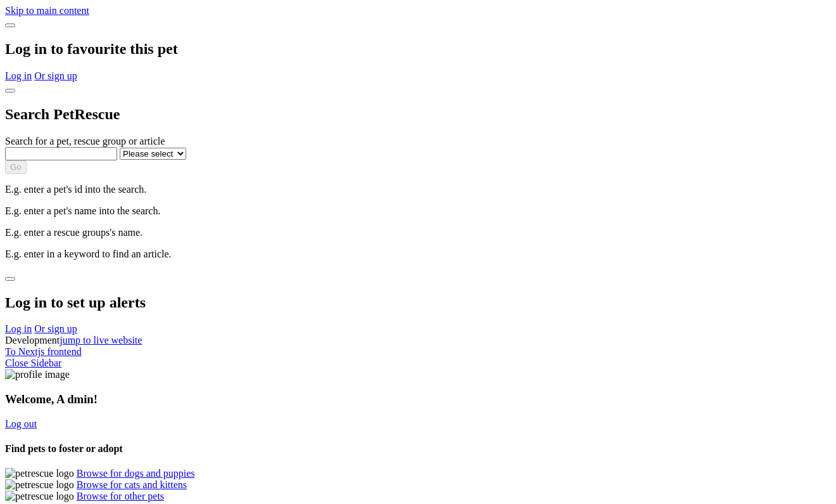 This screenshot has width=836, height=504. Describe the element at coordinates (418, 189) in the screenshot. I see `p: E.g. enter a pet's id into the search.` at that location.